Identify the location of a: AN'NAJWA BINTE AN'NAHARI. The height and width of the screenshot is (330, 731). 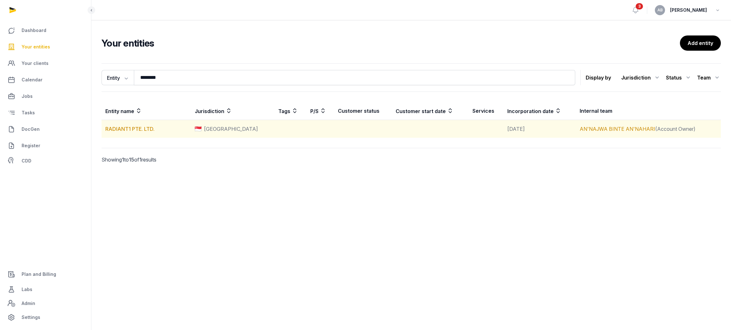
(617, 129).